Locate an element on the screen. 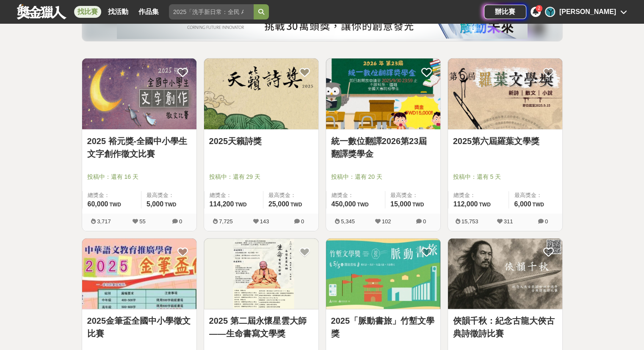 The width and height of the screenshot is (644, 350). input: 2025「洗手新日常：全民 ALL IN」洗手歌全台徵選 is located at coordinates (211, 12).